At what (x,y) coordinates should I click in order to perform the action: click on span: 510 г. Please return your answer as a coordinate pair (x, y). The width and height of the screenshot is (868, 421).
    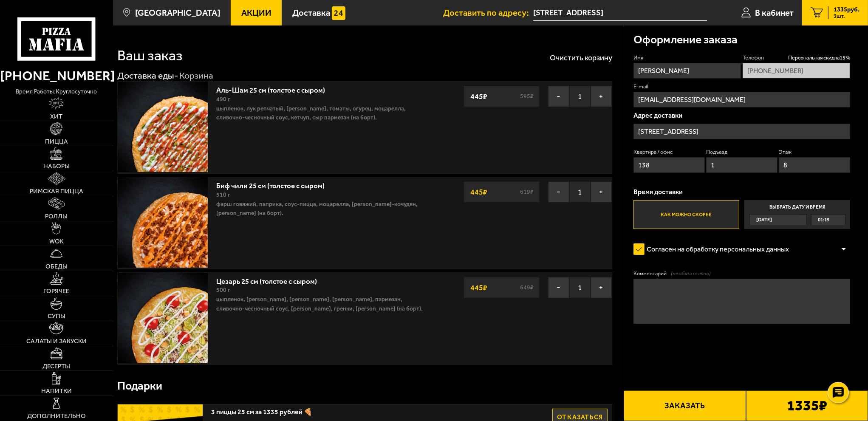
    Looking at the image, I should click on (223, 195).